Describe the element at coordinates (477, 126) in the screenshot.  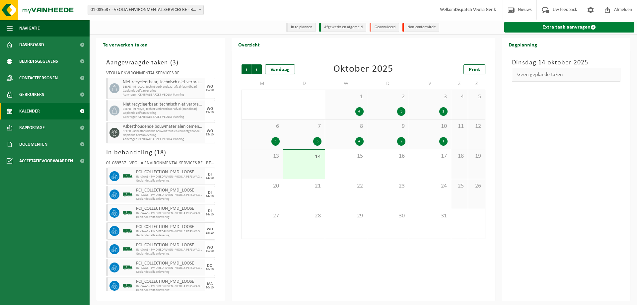
I see `span: 12` at that location.